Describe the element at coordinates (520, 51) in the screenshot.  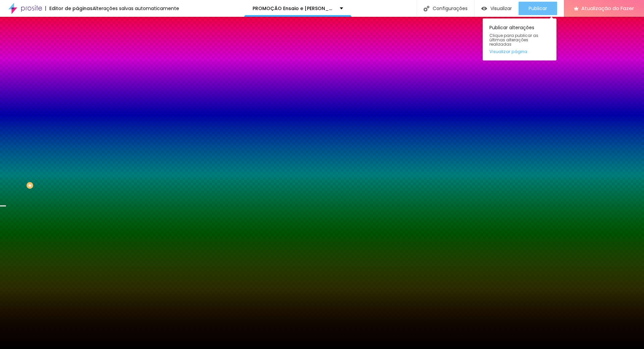
I see `a: Visualizar página` at that location.